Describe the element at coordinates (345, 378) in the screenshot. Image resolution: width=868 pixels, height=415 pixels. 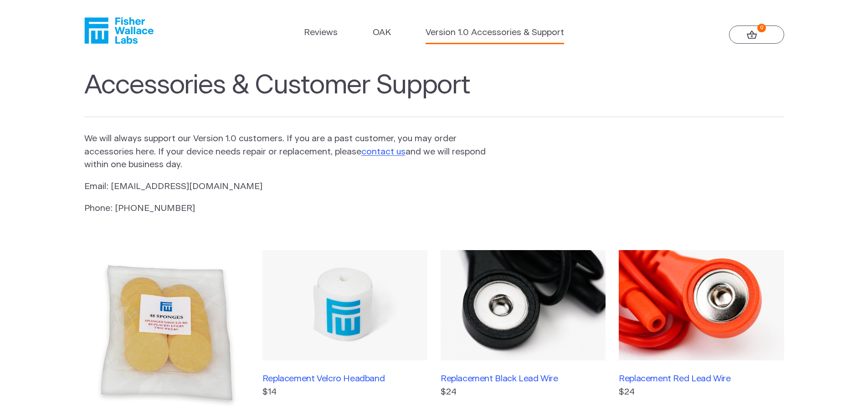
I see `h3: Replacement Velcro Headband` at that location.